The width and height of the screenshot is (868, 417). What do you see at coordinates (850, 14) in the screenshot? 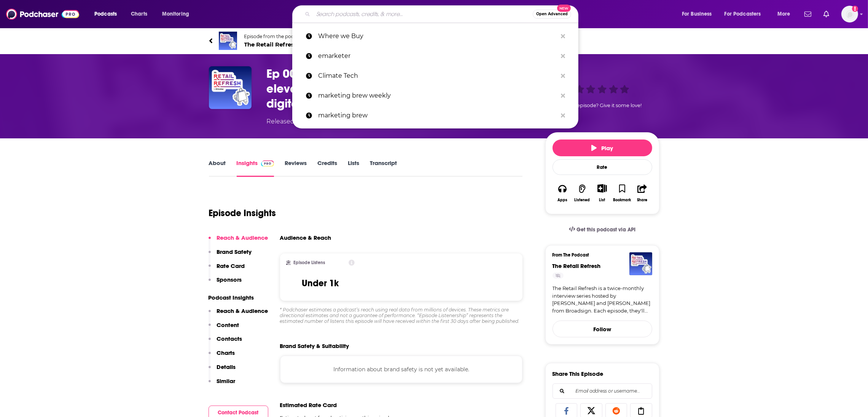
I see `button: Show profile menu` at bounding box center [850, 14].